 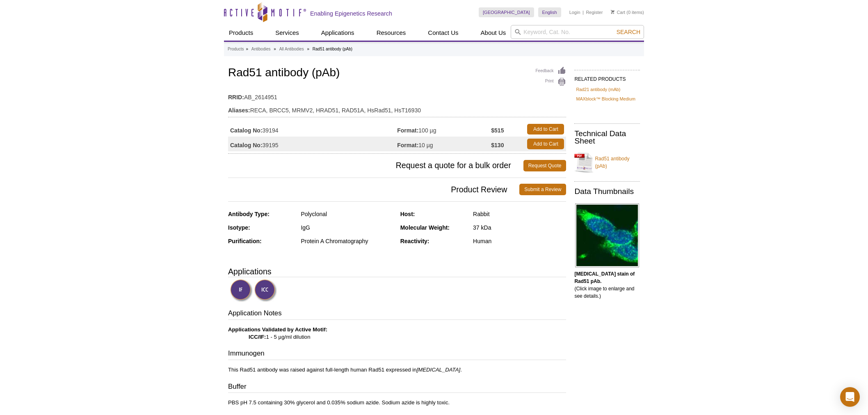 I want to click on a: Rad51 antibody (pAb), so click(x=607, y=162).